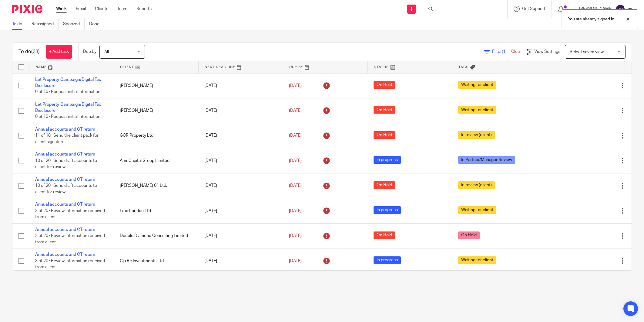 The image size is (644, 322). What do you see at coordinates (81, 9) in the screenshot?
I see `a: Email` at bounding box center [81, 9].